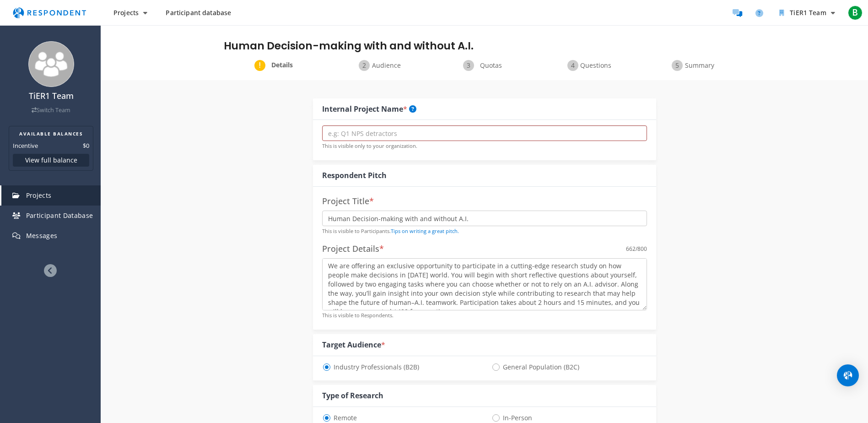  I want to click on span: Participant Database, so click(59, 215).